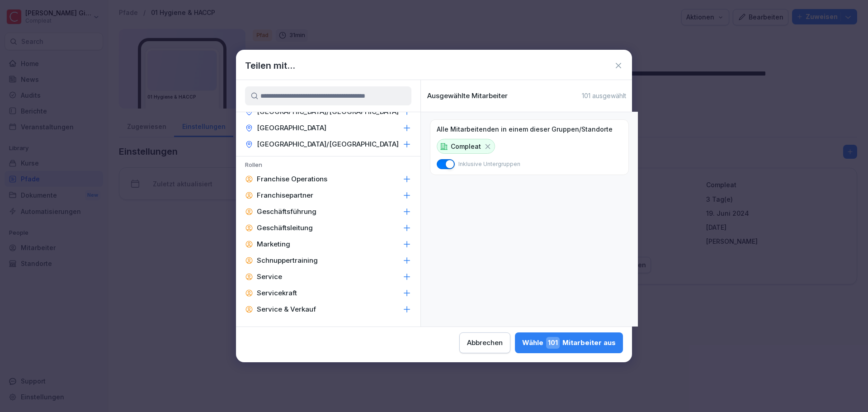 This screenshot has height=412, width=868. I want to click on p: Inklusive Untergruppen, so click(489, 164).